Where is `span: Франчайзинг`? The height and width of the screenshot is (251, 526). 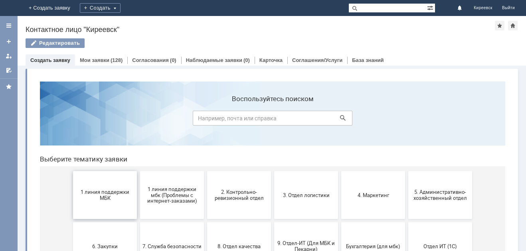 span: Франчайзинг is located at coordinates (273, 222).